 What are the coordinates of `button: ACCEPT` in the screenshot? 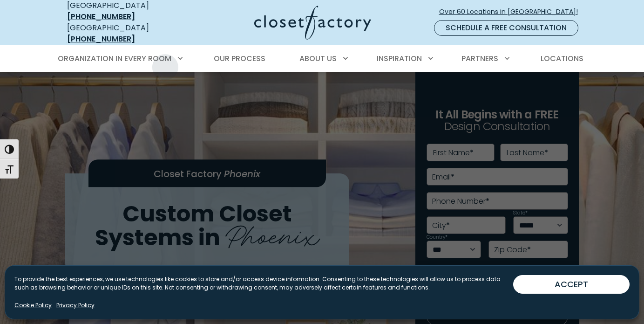 It's located at (571, 285).